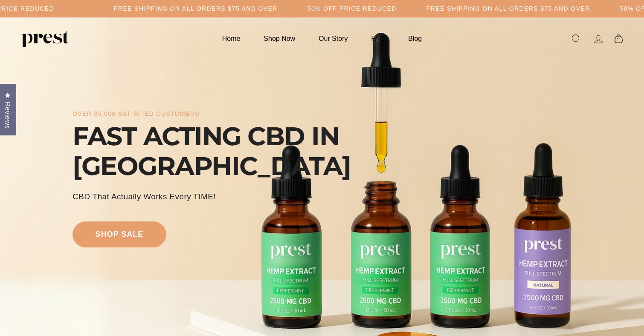 The height and width of the screenshot is (336, 644). Describe the element at coordinates (333, 38) in the screenshot. I see `a: Our Story` at that location.